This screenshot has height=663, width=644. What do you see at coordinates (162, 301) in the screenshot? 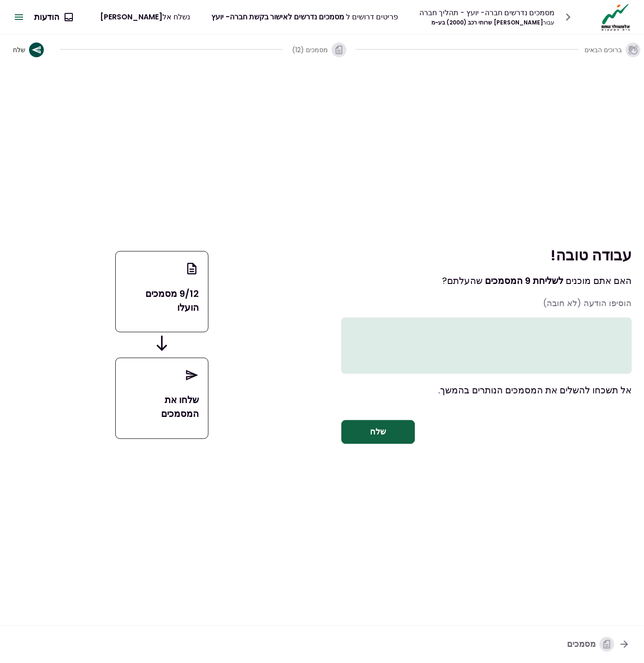
I see `p: 9/12 מסמכים הועלו` at bounding box center [162, 301].